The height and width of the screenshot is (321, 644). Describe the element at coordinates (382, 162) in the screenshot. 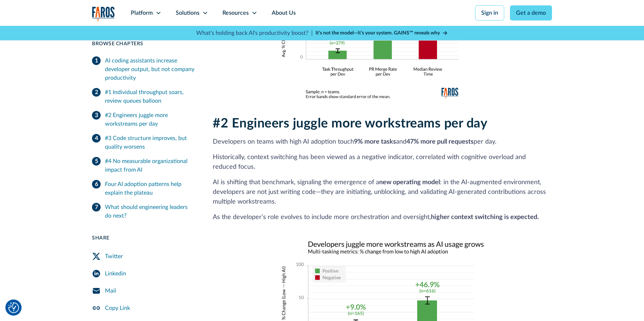

I see `p: Historically, context switching has been viewed as a negative indicator, correlated with cognitiv...` at that location.